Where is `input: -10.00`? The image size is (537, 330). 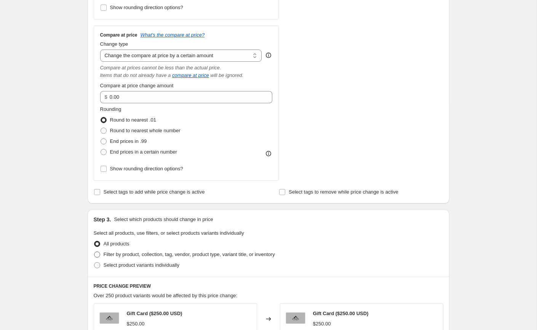
input: -10.00 is located at coordinates (185, 97).